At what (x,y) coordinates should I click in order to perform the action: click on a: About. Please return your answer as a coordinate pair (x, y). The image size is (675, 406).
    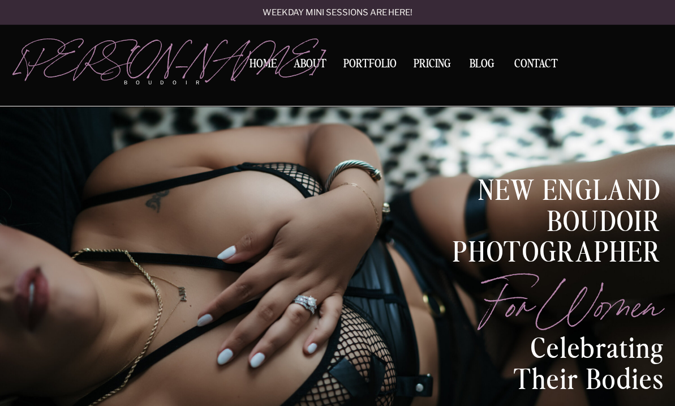
    Looking at the image, I should click on (310, 66).